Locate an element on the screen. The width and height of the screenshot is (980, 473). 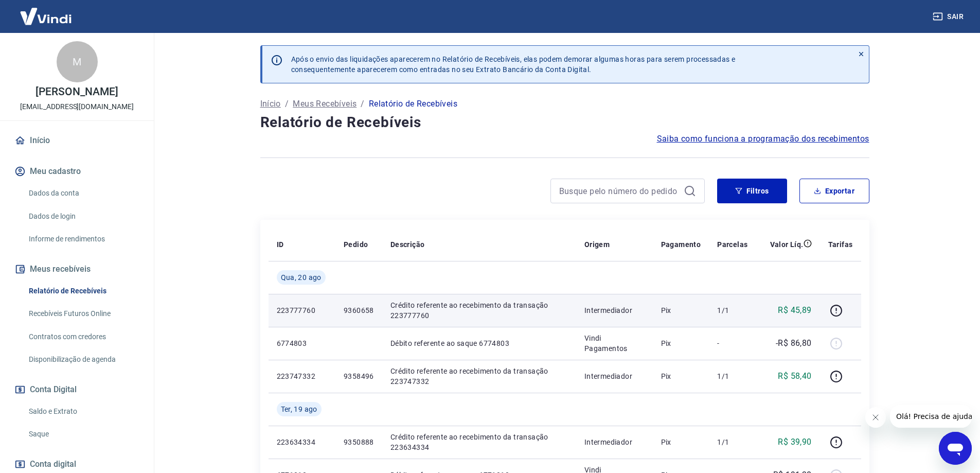
p: Origem is located at coordinates (597, 244).